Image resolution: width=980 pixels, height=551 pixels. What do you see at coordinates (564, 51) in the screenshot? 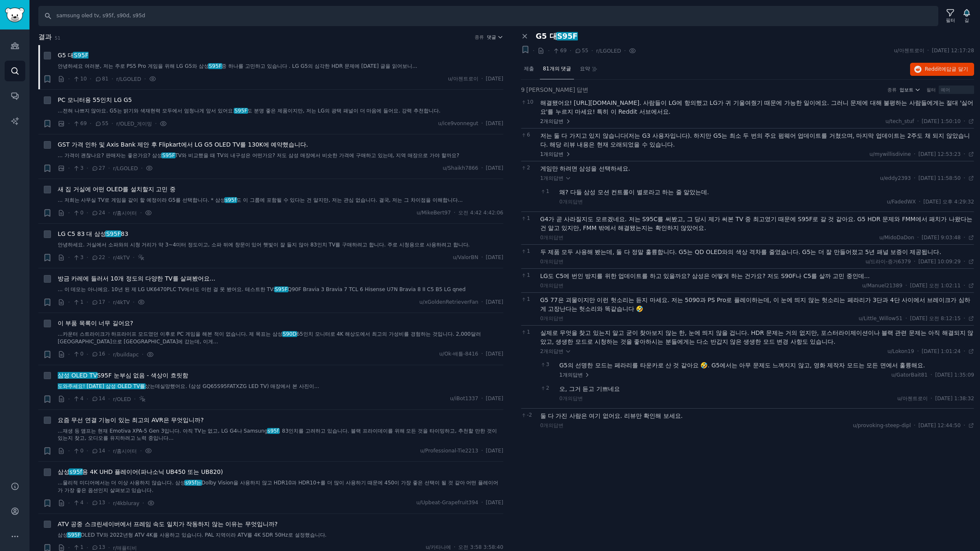
I see `font: 69` at bounding box center [564, 51].